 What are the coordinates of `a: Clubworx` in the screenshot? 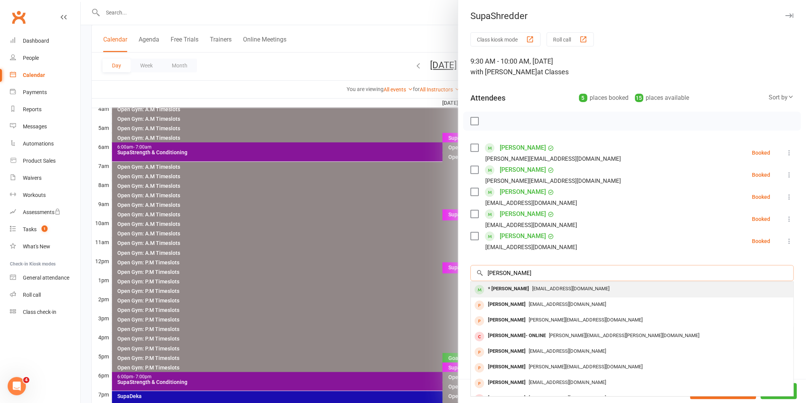 It's located at (19, 17).